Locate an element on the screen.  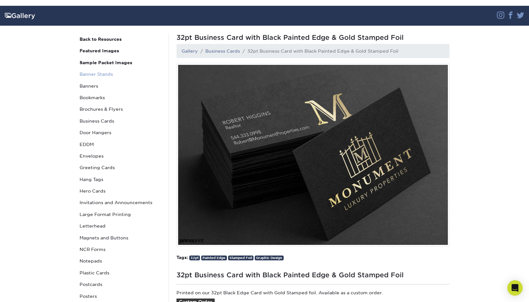
a: Brochures & Flyers is located at coordinates (120, 109).